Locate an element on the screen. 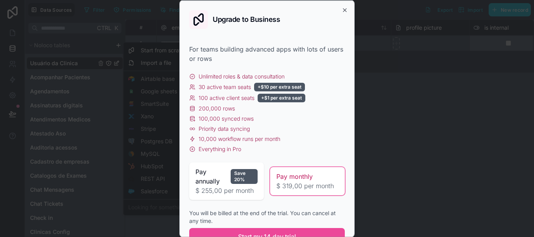 This screenshot has height=237, width=534. span: 100,000 synced rows is located at coordinates (226, 119).